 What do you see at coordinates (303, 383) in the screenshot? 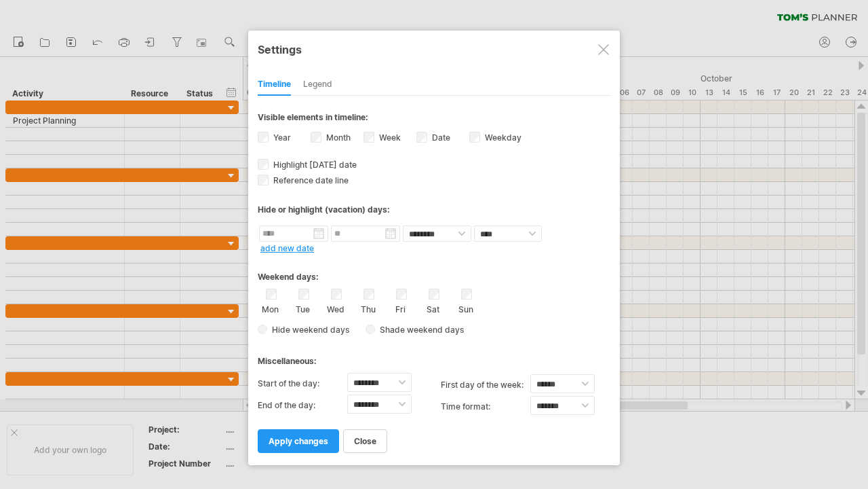
I see `label: Start of the day:` at bounding box center [303, 383].